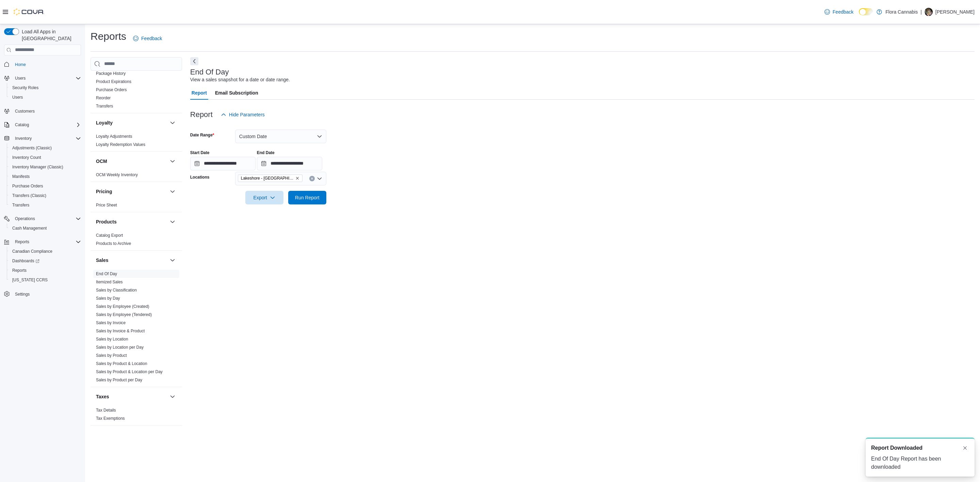 This screenshot has height=482, width=980. Describe the element at coordinates (103, 98) in the screenshot. I see `a: Reorder` at that location.